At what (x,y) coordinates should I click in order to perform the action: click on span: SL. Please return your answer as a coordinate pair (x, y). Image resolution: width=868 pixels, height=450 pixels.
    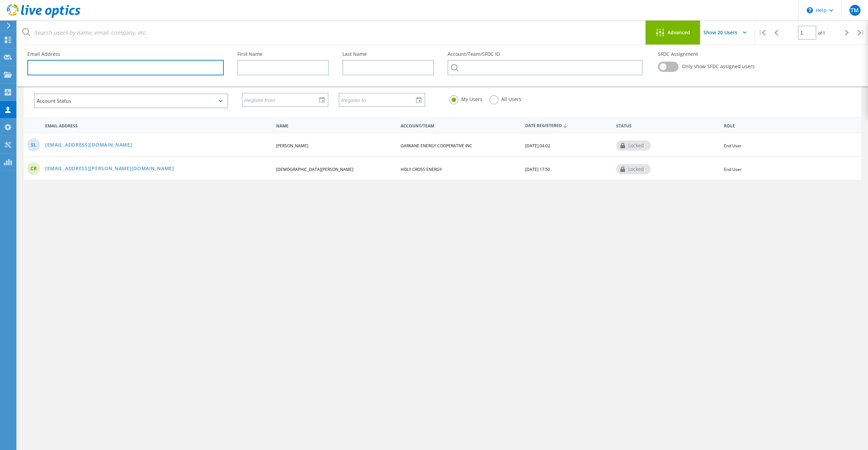
    Looking at the image, I should click on (34, 145).